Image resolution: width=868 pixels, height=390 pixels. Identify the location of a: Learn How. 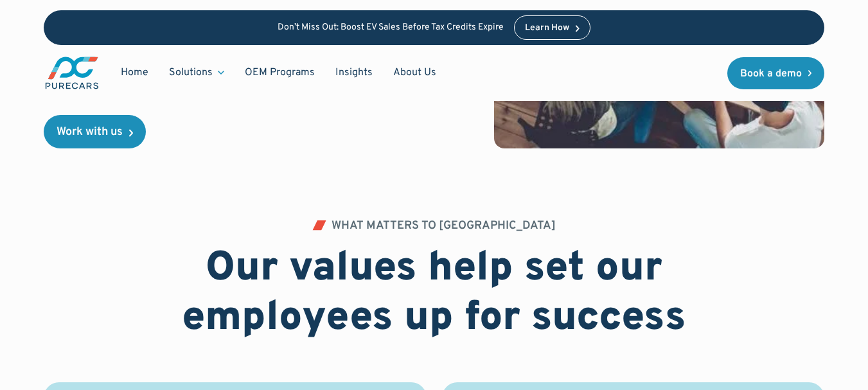
(552, 28).